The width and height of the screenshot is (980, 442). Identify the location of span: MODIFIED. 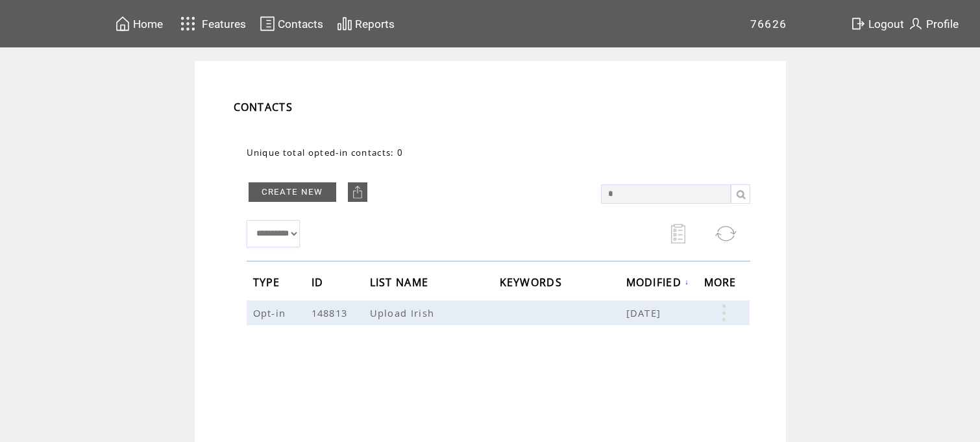
(655, 284).